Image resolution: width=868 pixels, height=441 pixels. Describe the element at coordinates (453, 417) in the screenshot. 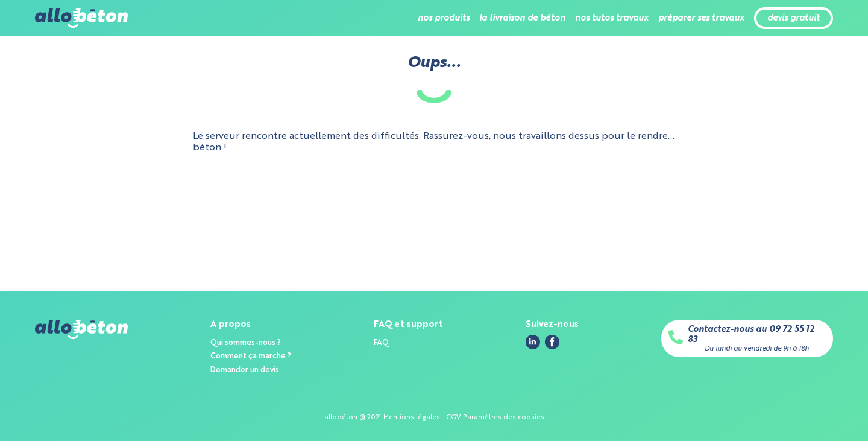

I see `a: CGV` at that location.